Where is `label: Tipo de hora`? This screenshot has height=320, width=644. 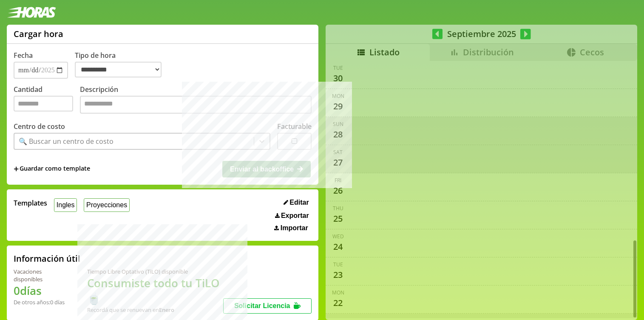
label: Tipo de hora is located at coordinates (122, 65).